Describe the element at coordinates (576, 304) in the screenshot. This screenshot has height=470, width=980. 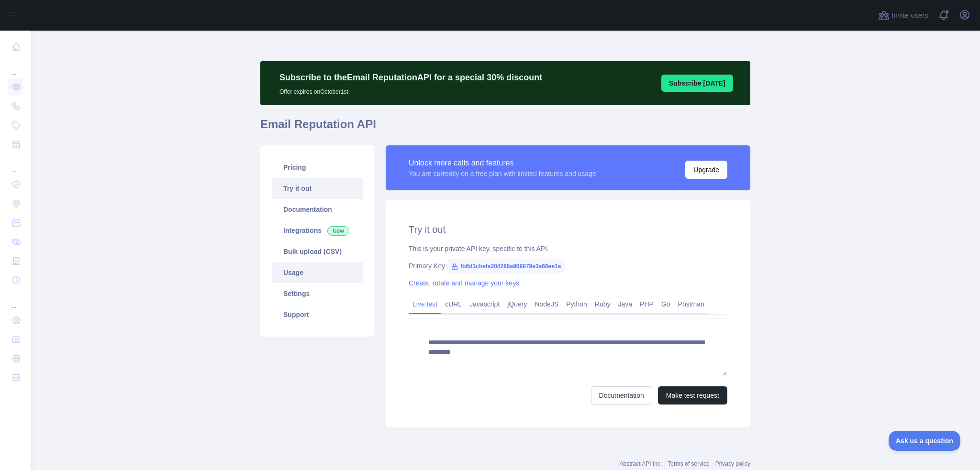
I see `a: Python` at that location.